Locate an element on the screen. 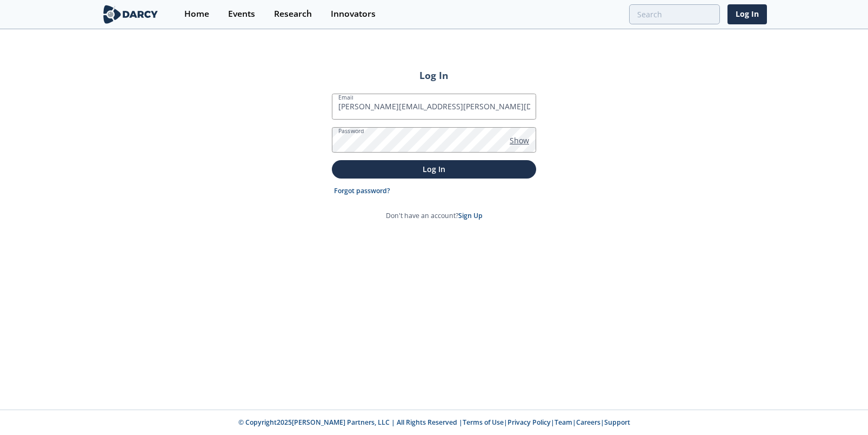 The image size is (868, 435). div: Home is located at coordinates (197, 14).